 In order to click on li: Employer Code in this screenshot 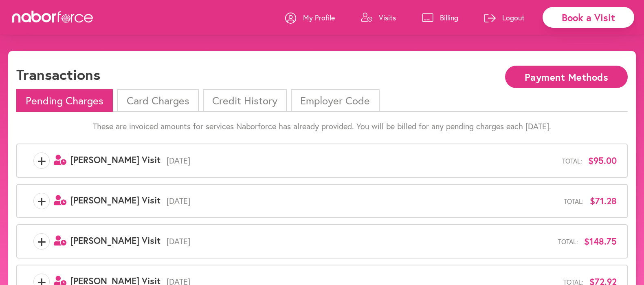, I will do `click(335, 100)`.